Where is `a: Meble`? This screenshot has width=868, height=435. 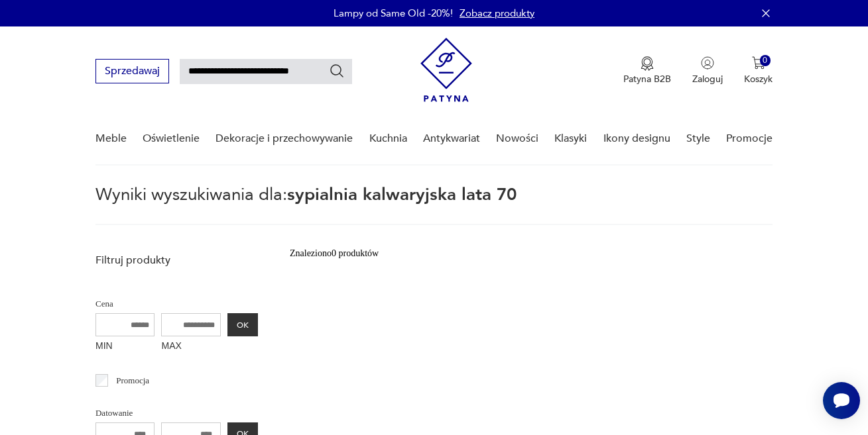
a: Meble is located at coordinates (111, 138).